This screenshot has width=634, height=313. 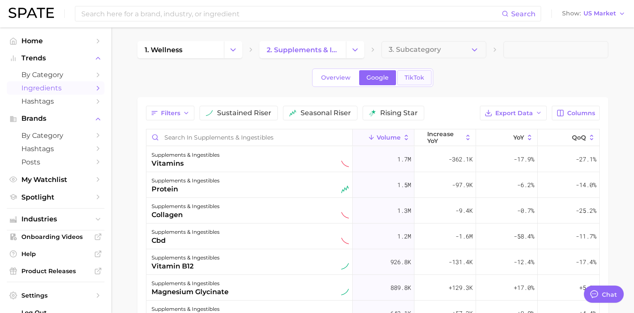 I want to click on span: Overview, so click(x=336, y=77).